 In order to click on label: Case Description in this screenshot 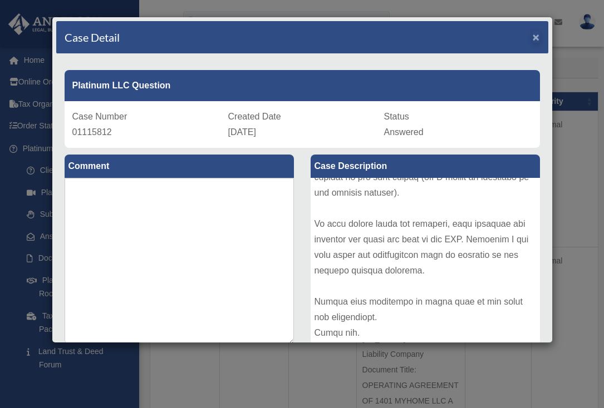, I will do `click(425, 166)`.